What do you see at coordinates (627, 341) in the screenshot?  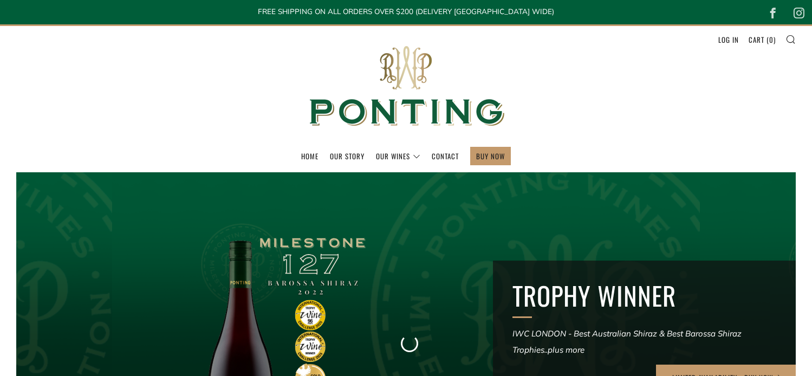 I see `em: IWC LONDON - Best Australian Shiraz & Best Barossa Shiraz Trophies..plus more` at bounding box center [627, 341].